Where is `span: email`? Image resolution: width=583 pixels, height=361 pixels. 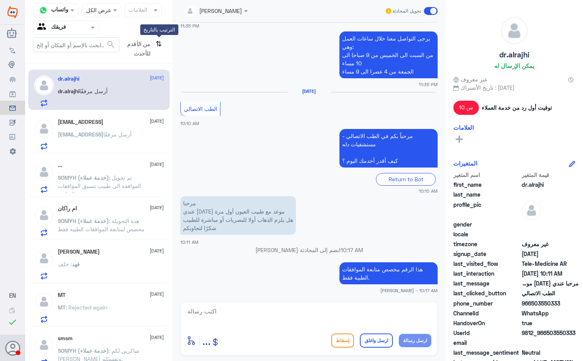
span: email is located at coordinates (487, 342).